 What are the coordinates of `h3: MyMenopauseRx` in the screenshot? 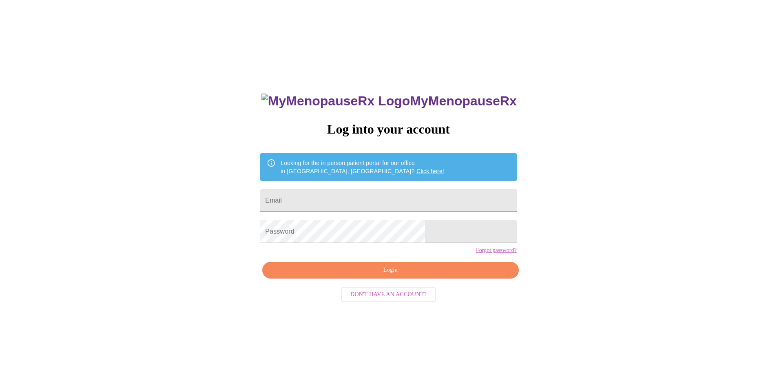 It's located at (389, 101).